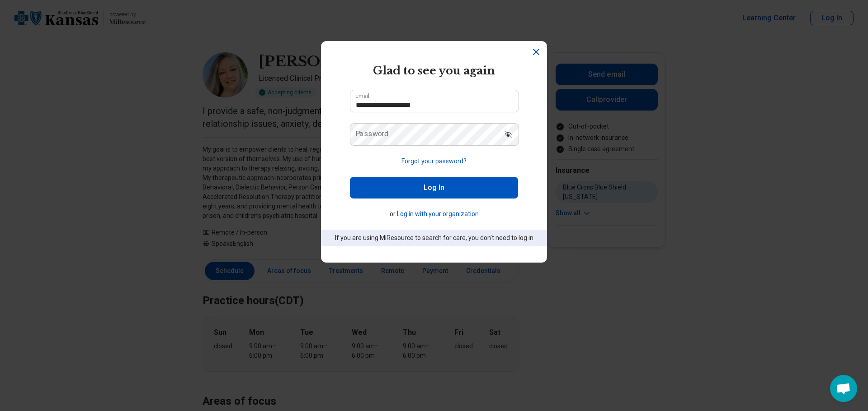 The height and width of the screenshot is (411, 868). I want to click on button: Show password, so click(508, 134).